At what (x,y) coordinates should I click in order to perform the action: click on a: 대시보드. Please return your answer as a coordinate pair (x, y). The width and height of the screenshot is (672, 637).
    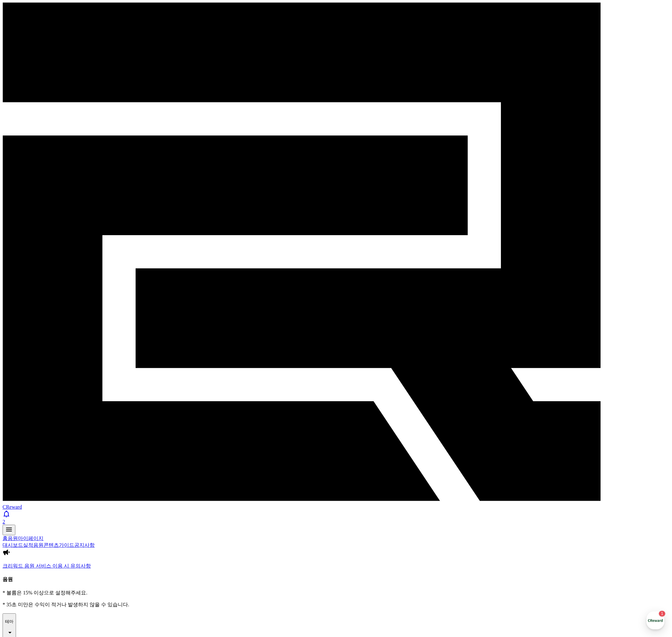
    Looking at the image, I should click on (13, 545).